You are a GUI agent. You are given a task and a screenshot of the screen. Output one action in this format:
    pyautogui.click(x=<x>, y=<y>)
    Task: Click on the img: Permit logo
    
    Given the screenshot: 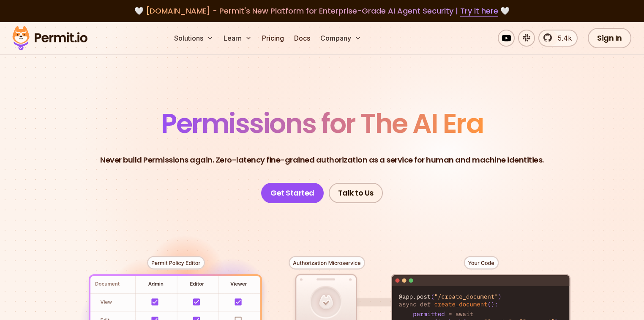 What is the action you would take?
    pyautogui.click(x=50, y=38)
    